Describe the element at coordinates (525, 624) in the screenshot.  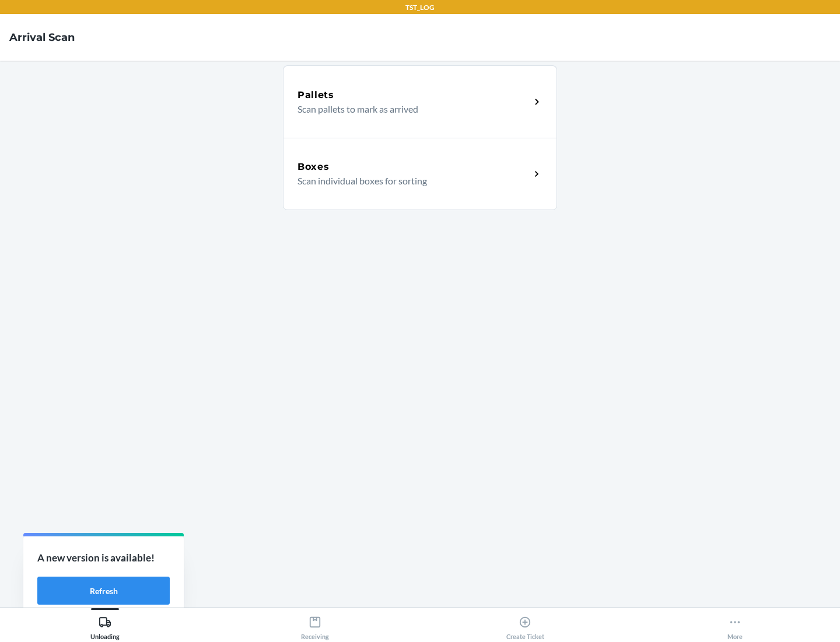
I see `button: Create Ticket` at that location.